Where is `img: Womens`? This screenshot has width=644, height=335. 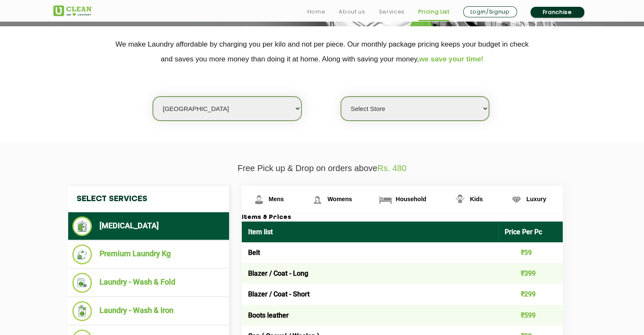 img: Womens is located at coordinates (317, 199).